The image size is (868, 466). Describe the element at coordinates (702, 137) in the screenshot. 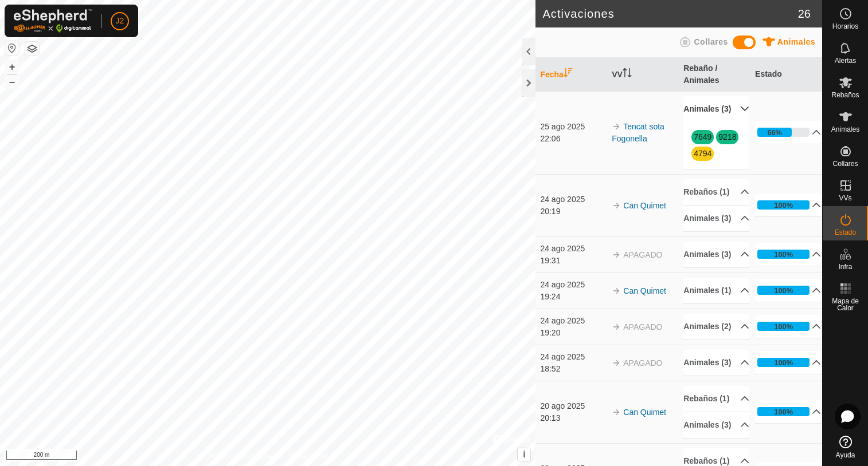

I see `a: 7649` at that location.